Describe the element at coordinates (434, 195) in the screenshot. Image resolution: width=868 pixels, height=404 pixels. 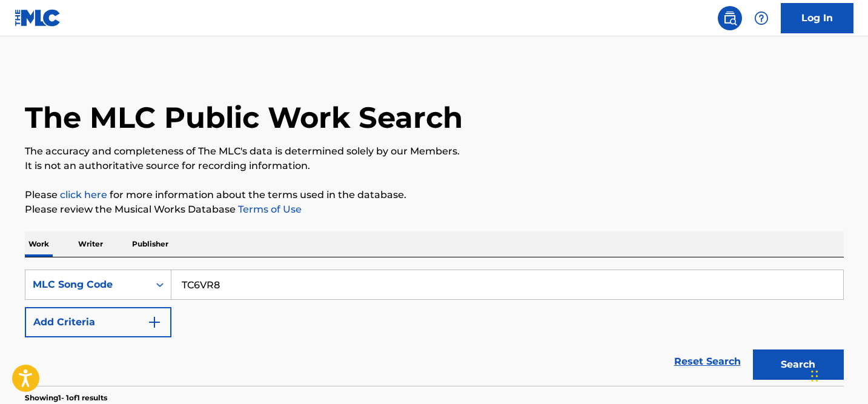
I see `p: Please for more information about the terms used in the database.` at that location.